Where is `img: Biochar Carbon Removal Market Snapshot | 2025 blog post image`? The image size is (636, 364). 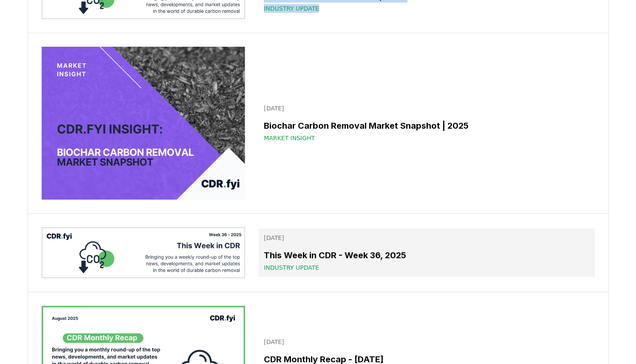
img: Biochar Carbon Removal Market Snapshot | 2025 blog post image is located at coordinates (144, 123).